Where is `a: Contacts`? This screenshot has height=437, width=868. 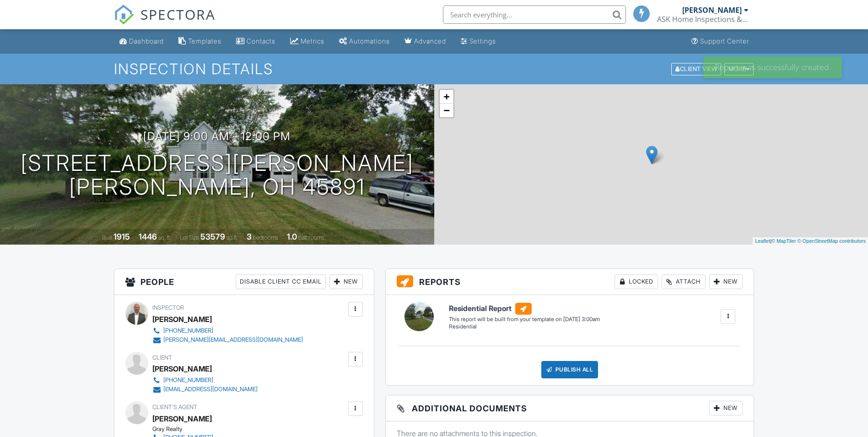 a: Contacts is located at coordinates (256, 41).